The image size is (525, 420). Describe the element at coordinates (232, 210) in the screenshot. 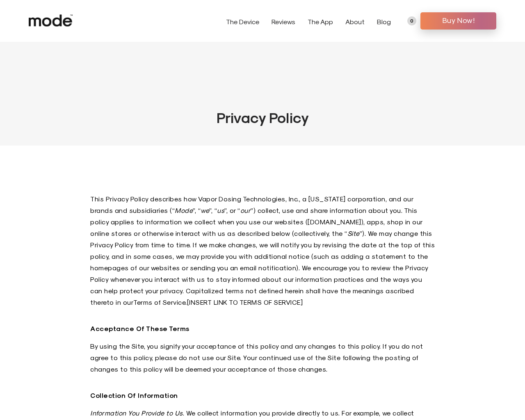

I see `span: ”, or “` at that location.